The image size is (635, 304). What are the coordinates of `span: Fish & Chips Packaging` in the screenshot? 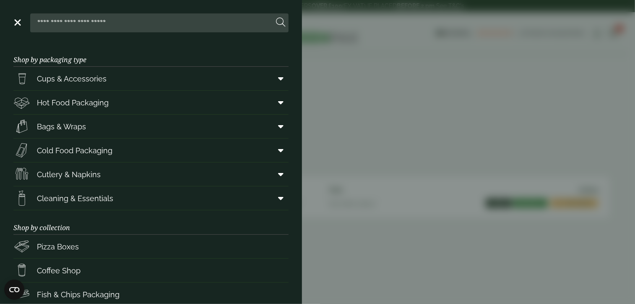 It's located at (78, 294).